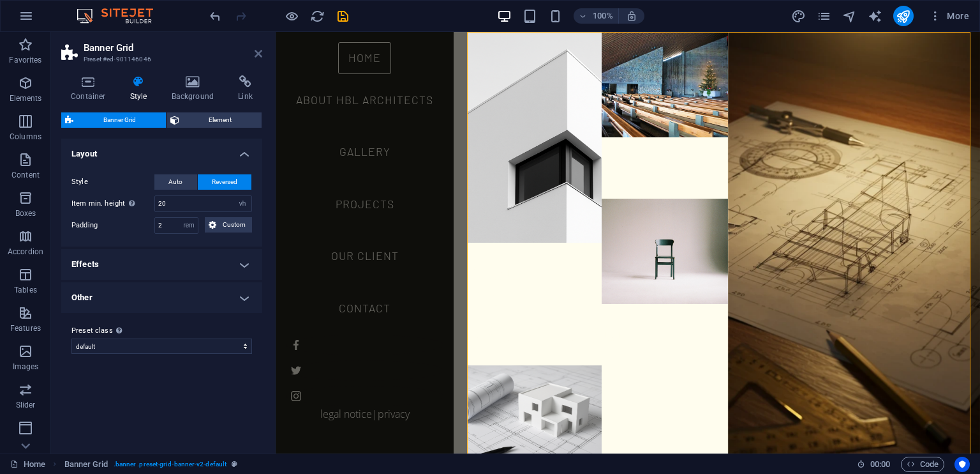 The image size is (980, 474). I want to click on span: Auto, so click(176, 182).